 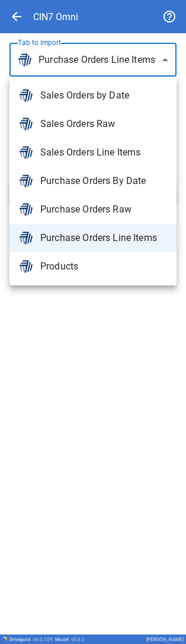 What do you see at coordinates (104, 180) in the screenshot?
I see `span: Purchase Orders By Date` at bounding box center [104, 180].